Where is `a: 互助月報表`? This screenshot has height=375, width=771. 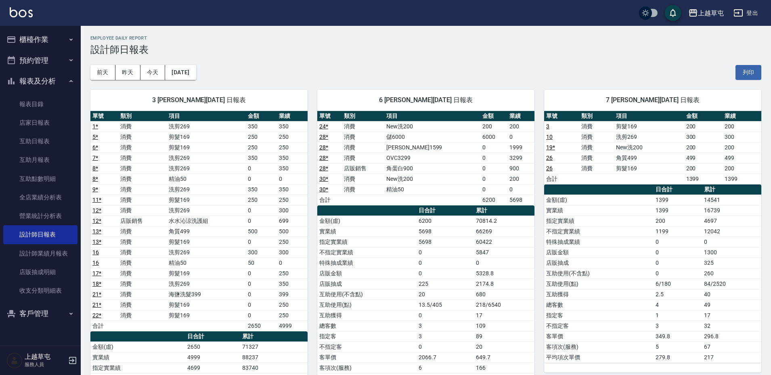
a: 互助月報表 is located at coordinates (40, 160).